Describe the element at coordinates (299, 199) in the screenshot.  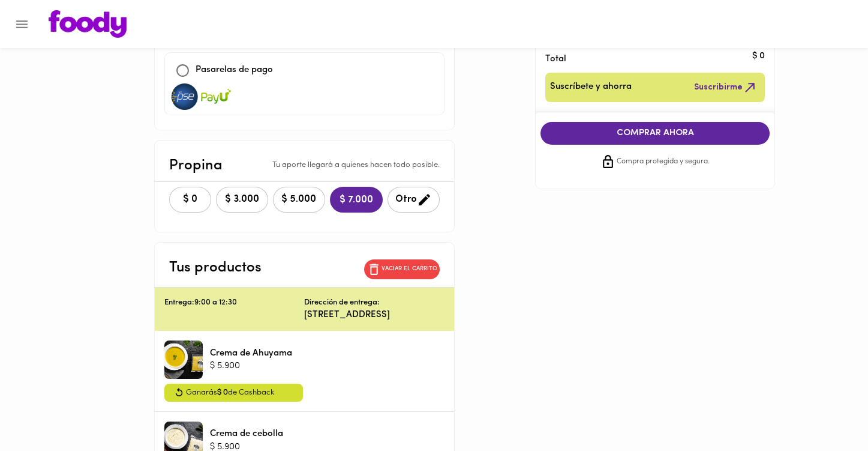
I see `button: $ 5.000` at that location.